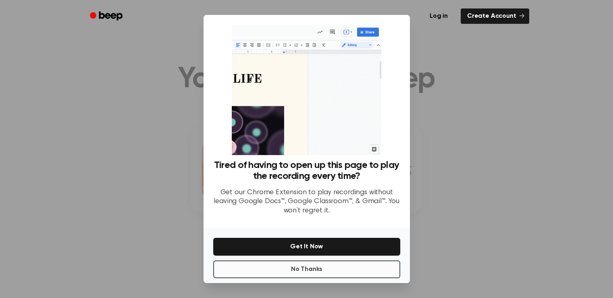 This screenshot has width=613, height=298. I want to click on button: No Thanks, so click(307, 269).